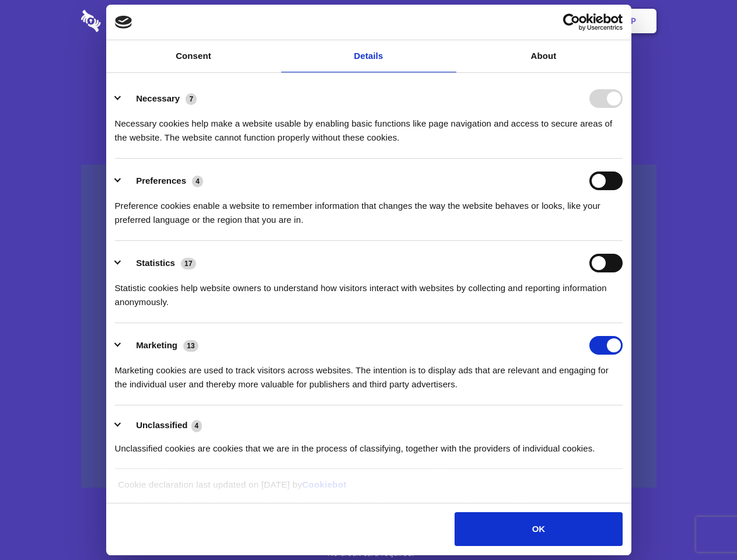 This screenshot has height=560, width=737. What do you see at coordinates (163, 181) in the screenshot?
I see `button: Preferences (4)` at bounding box center [163, 181].